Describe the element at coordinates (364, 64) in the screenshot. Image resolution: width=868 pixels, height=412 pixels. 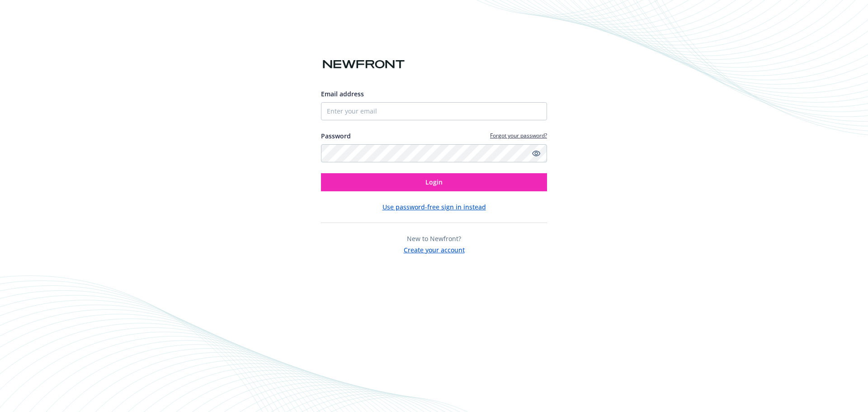
I see `img: Newfront logo` at that location.